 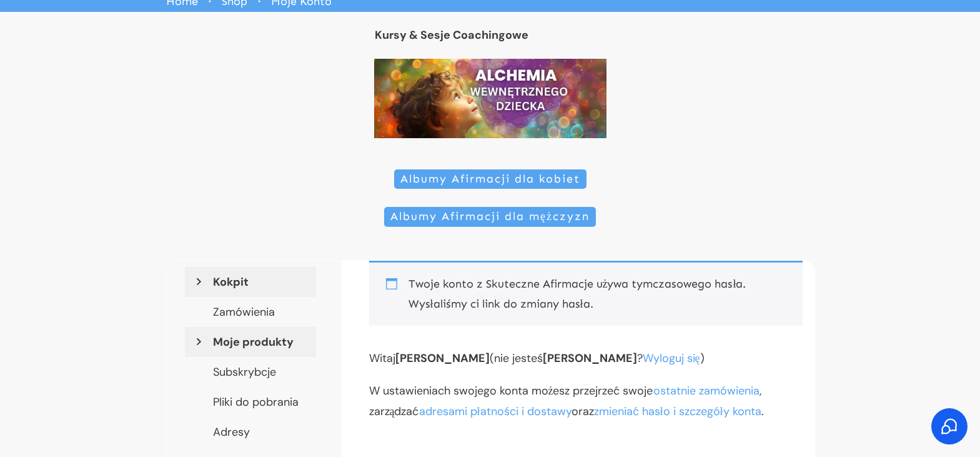 I want to click on a: adresami płatności i dostawy, so click(x=495, y=411).